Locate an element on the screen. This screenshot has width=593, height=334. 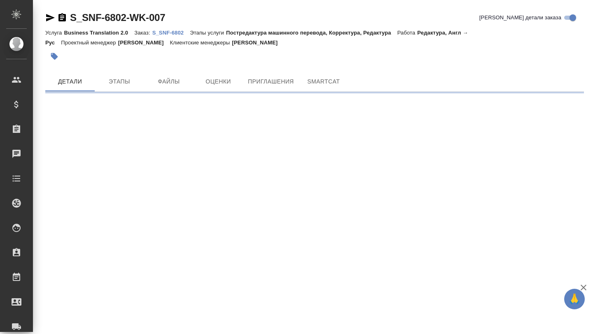
button: Скопировать ссылку is located at coordinates (62, 18).